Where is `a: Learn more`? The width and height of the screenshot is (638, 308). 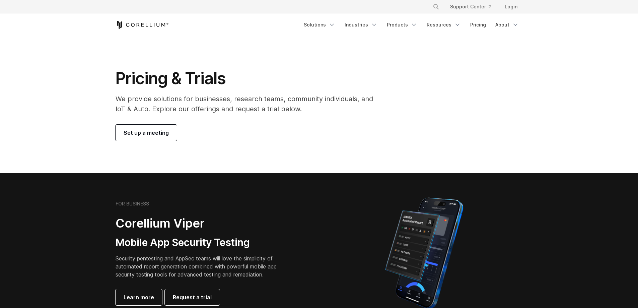 a: Learn more is located at coordinates (139, 297).